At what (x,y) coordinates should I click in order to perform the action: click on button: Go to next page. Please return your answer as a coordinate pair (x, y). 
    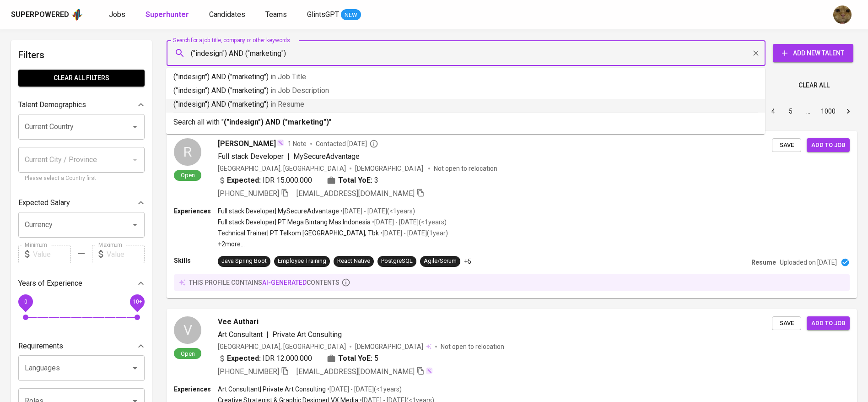
    Looking at the image, I should click on (848, 111).